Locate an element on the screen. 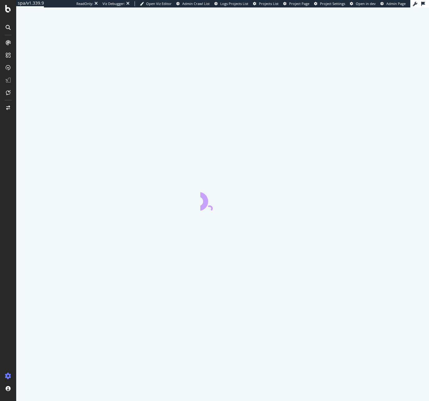 This screenshot has width=429, height=401. span: Admin Page is located at coordinates (396, 3).